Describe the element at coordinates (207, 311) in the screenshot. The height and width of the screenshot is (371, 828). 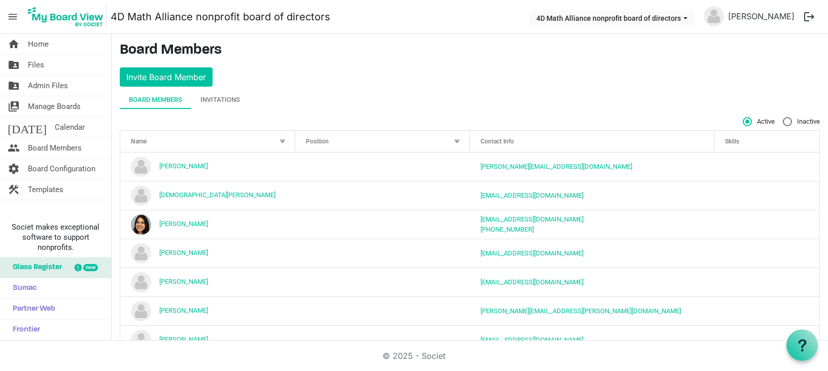
I see `td: Jennifer Jones is template cell column header Name` at that location.